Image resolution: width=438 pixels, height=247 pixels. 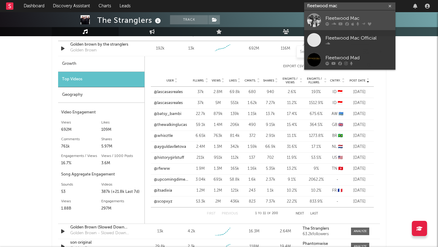 I want to click on div: 3.6M, so click(x=121, y=163).